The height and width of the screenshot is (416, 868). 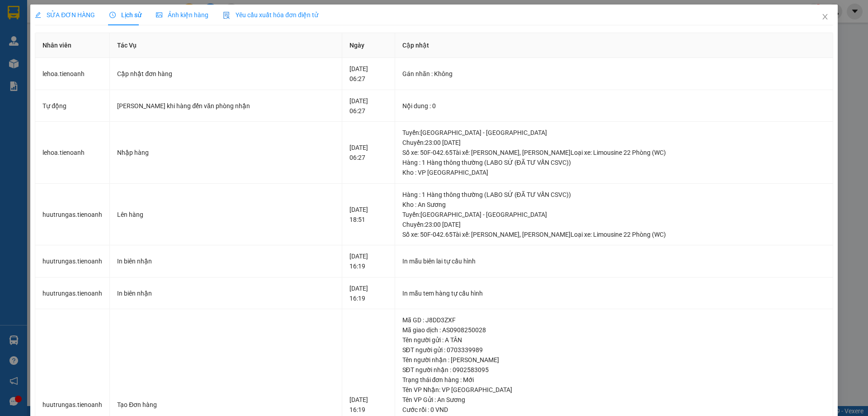 What do you see at coordinates (614, 410) in the screenshot?
I see `div: Cước rồi : 0 VND` at bounding box center [614, 410].